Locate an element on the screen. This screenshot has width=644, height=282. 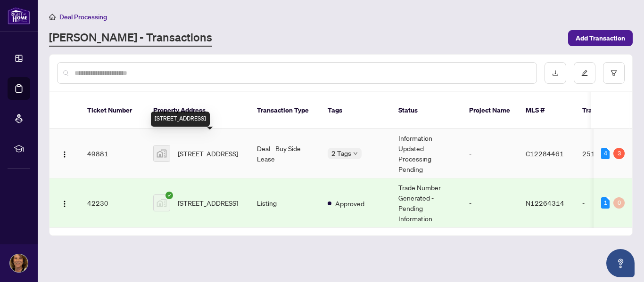
button: Add Transaction is located at coordinates (600, 38).